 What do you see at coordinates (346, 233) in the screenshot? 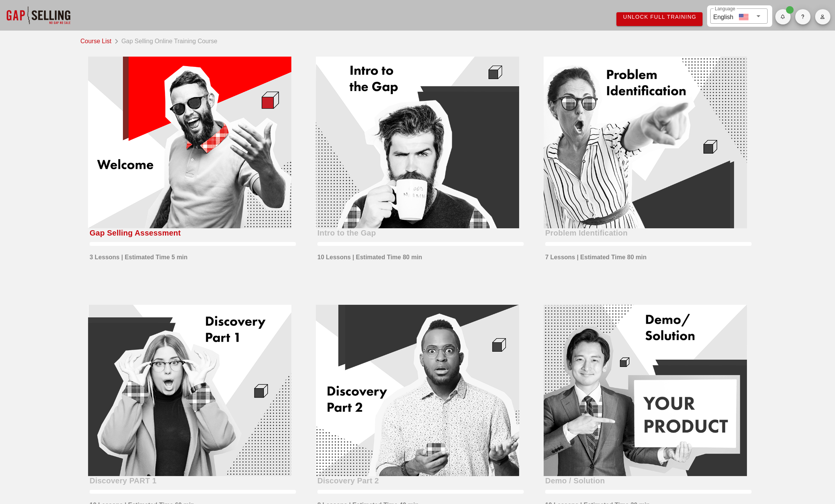
I see `div: Intro to the Gap` at bounding box center [346, 233].